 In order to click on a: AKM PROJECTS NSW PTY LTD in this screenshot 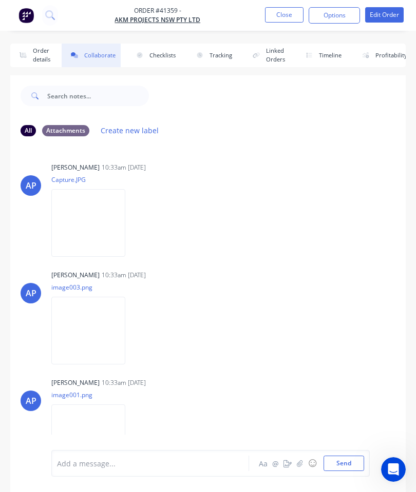, I will do `click(157, 20)`.